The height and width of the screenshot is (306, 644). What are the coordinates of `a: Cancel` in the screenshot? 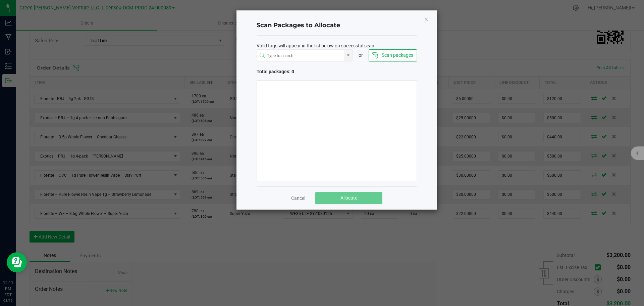 It's located at (298, 198).